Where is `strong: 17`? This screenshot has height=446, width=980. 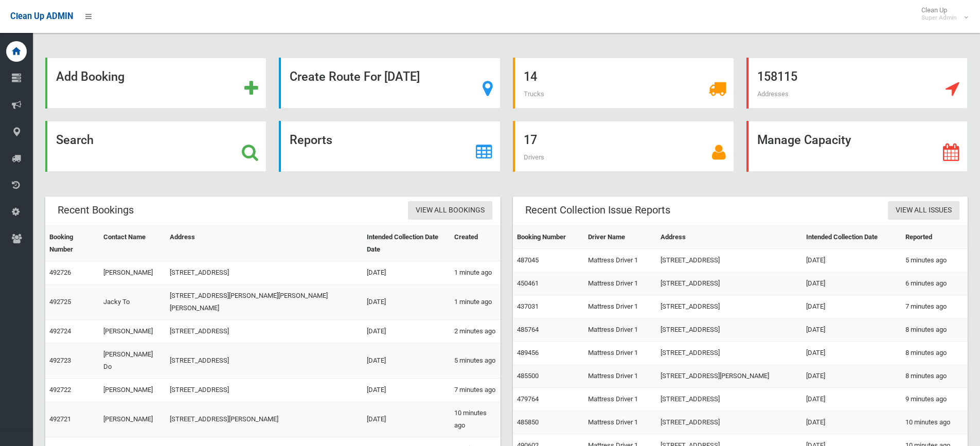
strong: 17 is located at coordinates (531, 140).